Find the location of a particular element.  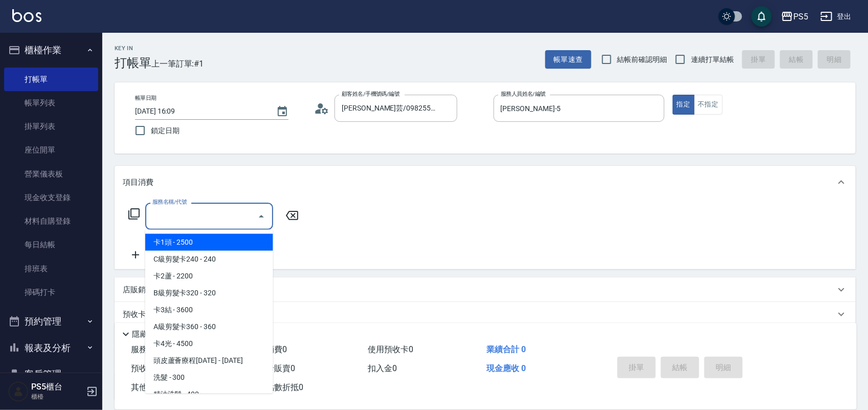

a: 營業儀表板 is located at coordinates (51, 174).